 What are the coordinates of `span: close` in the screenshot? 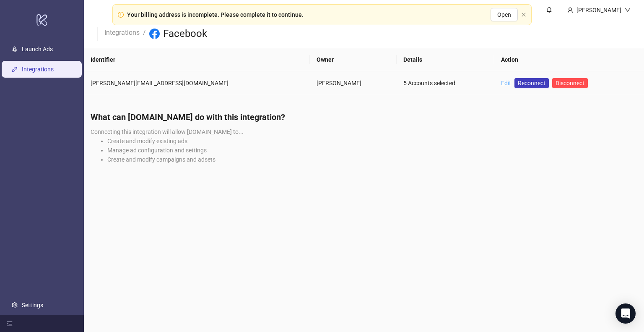 It's located at (524, 14).